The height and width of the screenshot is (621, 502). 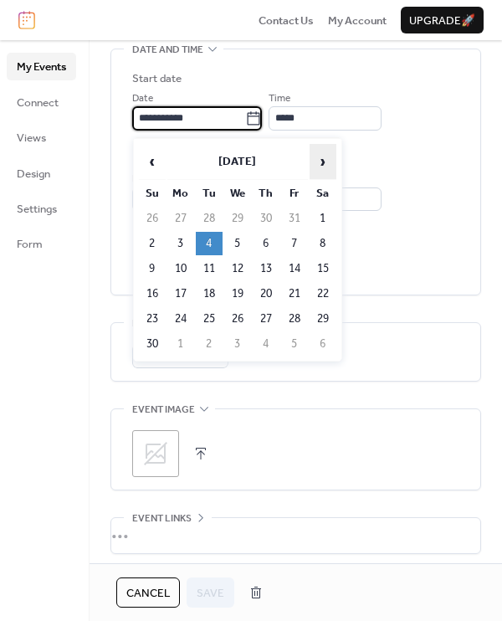 I want to click on td: 12, so click(x=238, y=268).